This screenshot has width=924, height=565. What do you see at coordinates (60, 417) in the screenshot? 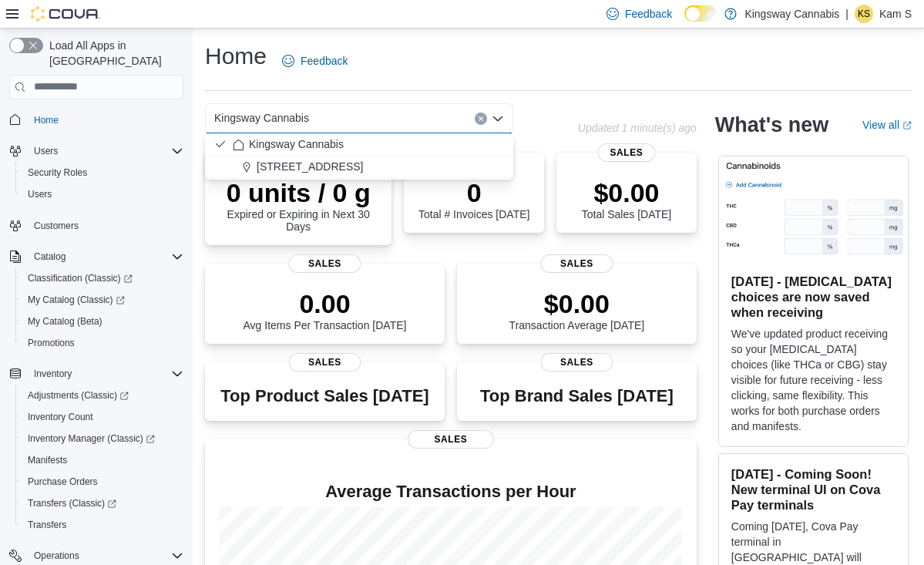
I see `span: Inventory Count` at bounding box center [60, 417].